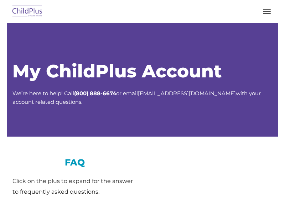 The height and width of the screenshot is (214, 285). Describe the element at coordinates (136, 97) in the screenshot. I see `span: We’re here to help! Call or email with your account related questions.` at that location.